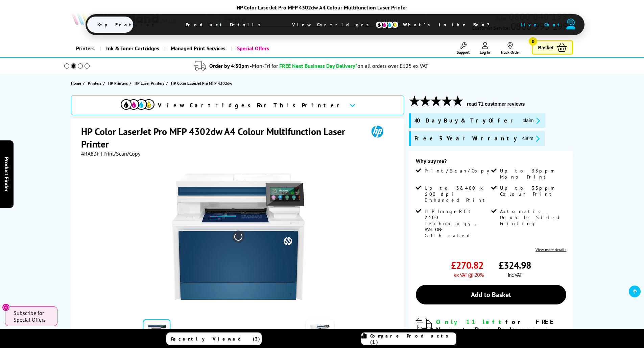 This screenshot has height=348, width=644. Describe the element at coordinates (149, 83) in the screenshot. I see `span: HP Laser Printers` at that location.